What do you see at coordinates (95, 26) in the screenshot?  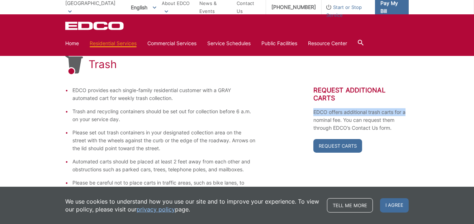 I see `a: EDCD logo. Return to the homepage.` at bounding box center [95, 26].